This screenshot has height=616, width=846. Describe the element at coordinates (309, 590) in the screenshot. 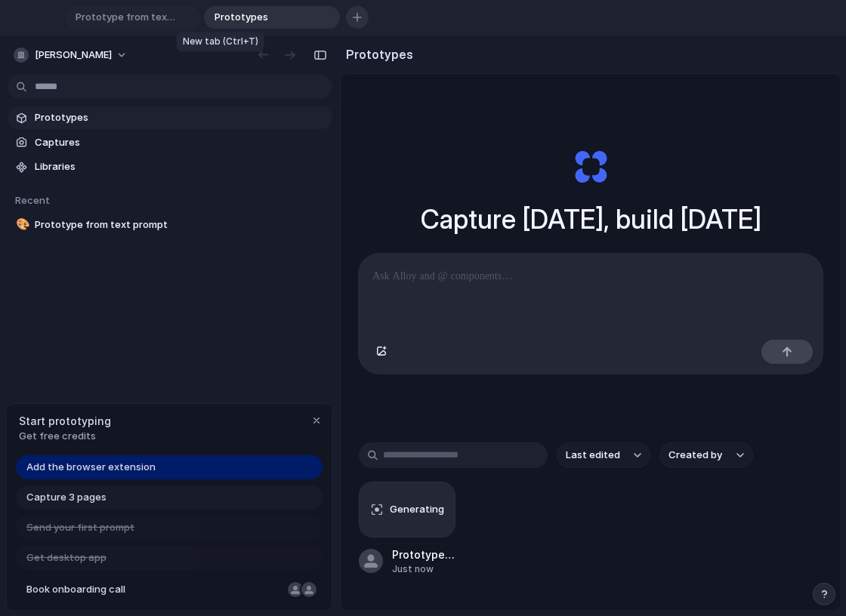

I see `div: Christian Iacullo` at that location.